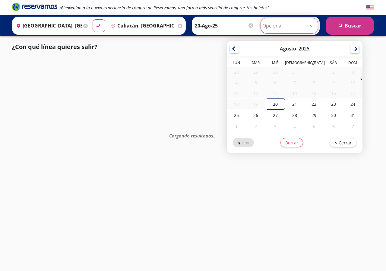 The height and width of the screenshot is (271, 386). Describe the element at coordinates (334, 63) in the screenshot. I see `th: Sábado` at that location.